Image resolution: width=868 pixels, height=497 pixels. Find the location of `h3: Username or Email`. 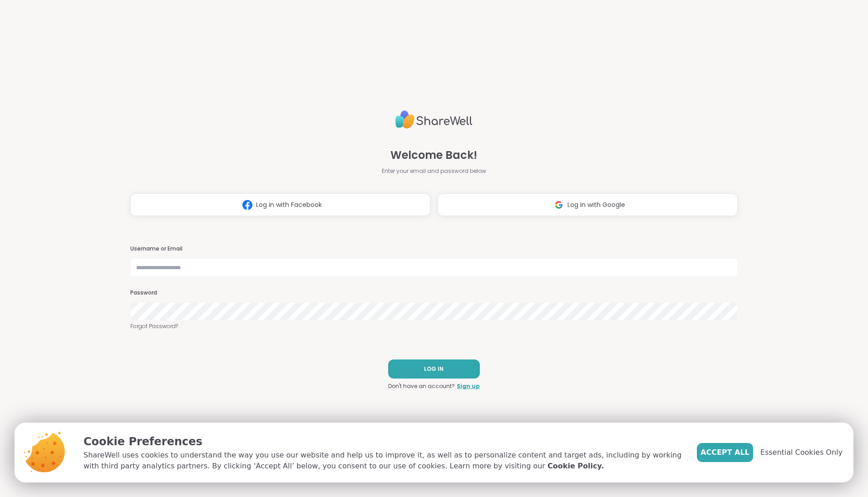

h3: Username or Email is located at coordinates (434, 248).